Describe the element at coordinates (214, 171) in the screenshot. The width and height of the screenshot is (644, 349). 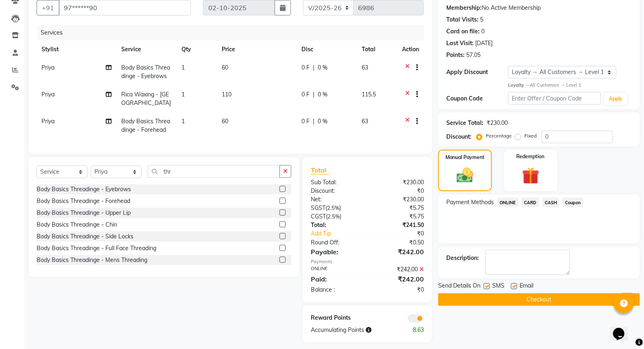
I see `input: Search or Scan` at that location.